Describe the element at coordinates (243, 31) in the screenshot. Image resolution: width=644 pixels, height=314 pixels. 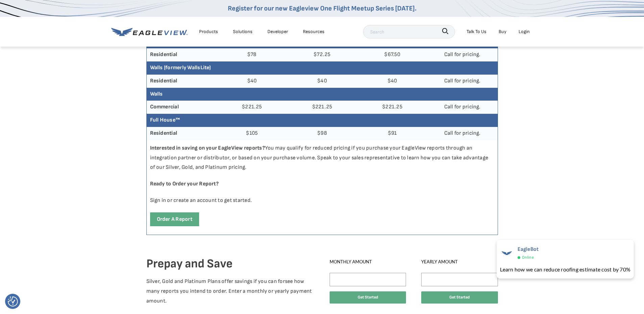
I see `div: Solutions` at that location.